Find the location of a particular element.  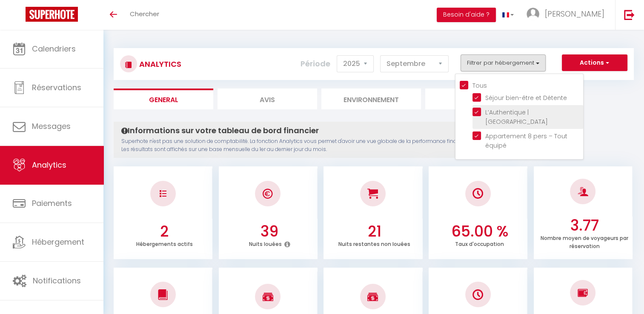

li: Avis is located at coordinates (268, 99).